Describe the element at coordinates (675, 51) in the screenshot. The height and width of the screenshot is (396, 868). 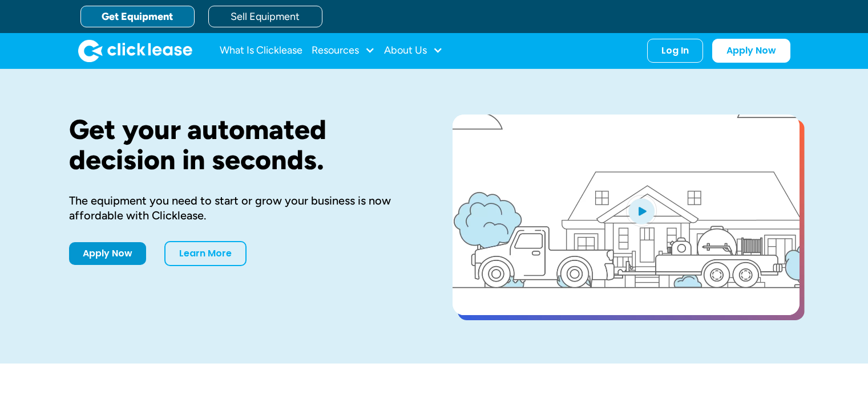
I see `div: Log In` at that location.